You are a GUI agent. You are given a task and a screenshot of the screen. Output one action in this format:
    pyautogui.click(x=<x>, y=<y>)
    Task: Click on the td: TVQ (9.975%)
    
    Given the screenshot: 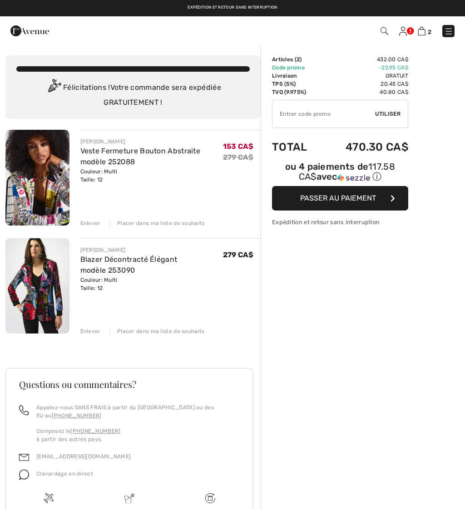 What is the action you would take?
    pyautogui.click(x=296, y=92)
    